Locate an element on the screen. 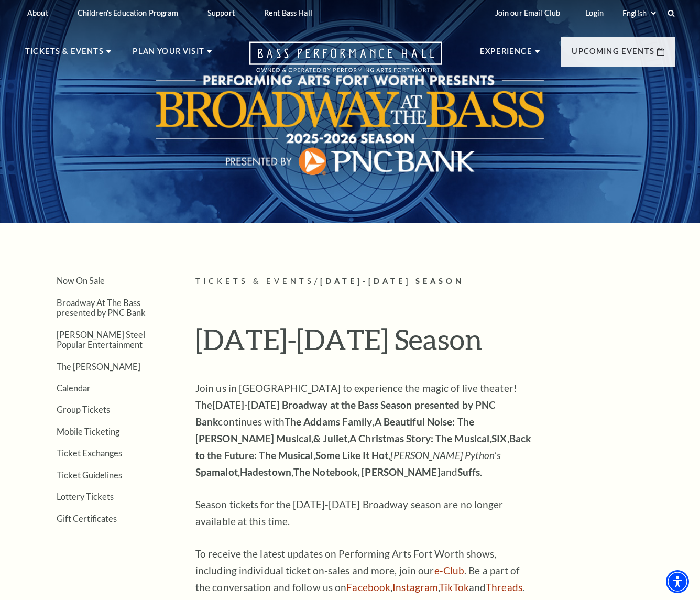  strong: Suffs is located at coordinates (469, 472).